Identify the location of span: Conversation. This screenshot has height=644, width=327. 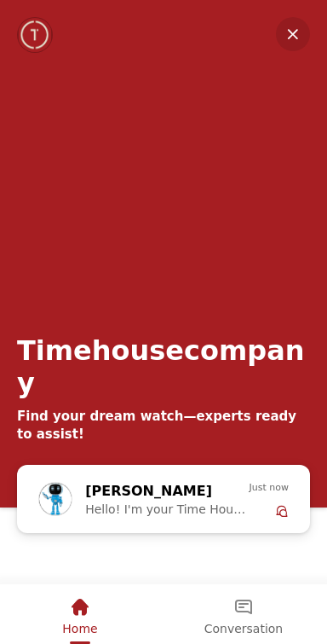
(243, 629).